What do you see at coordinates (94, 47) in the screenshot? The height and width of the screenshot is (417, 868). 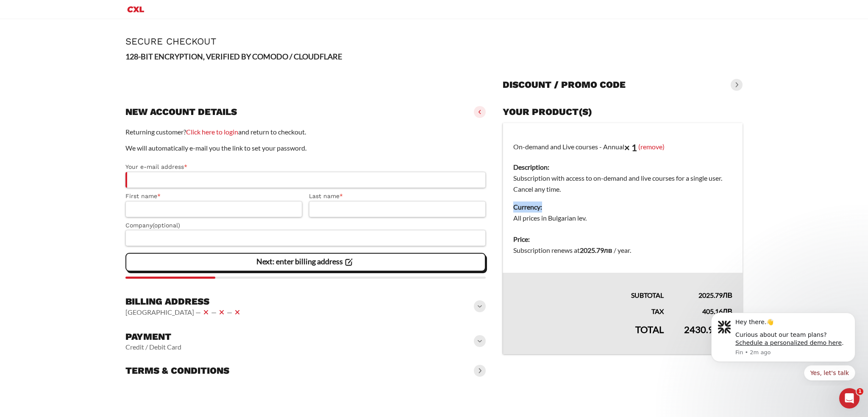 I see `p: Message from Fin, sent 2m ago` at bounding box center [94, 47].